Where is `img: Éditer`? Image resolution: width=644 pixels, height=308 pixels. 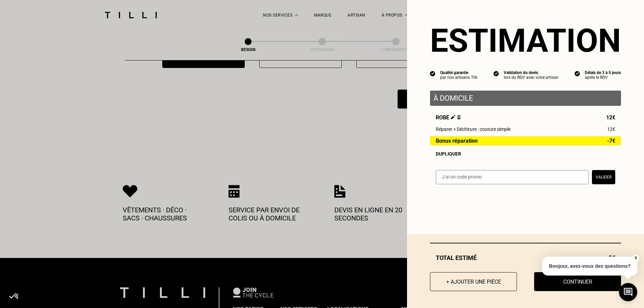
img: Éditer is located at coordinates (453, 117).